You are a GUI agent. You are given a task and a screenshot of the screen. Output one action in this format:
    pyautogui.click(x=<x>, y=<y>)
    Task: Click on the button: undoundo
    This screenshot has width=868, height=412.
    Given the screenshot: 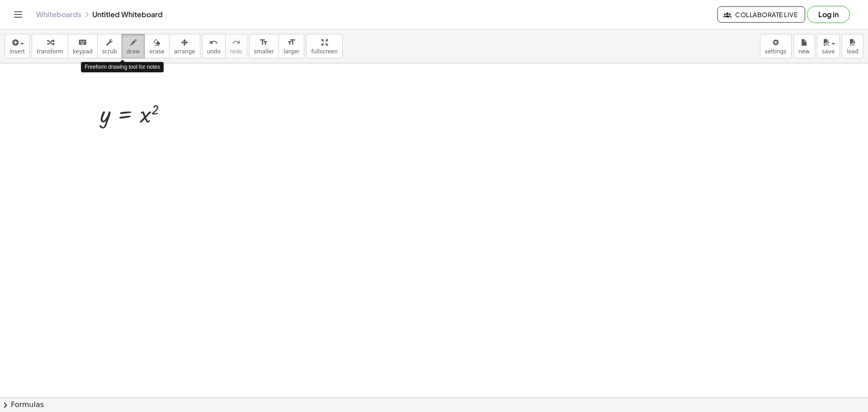 What is the action you would take?
    pyautogui.click(x=214, y=46)
    